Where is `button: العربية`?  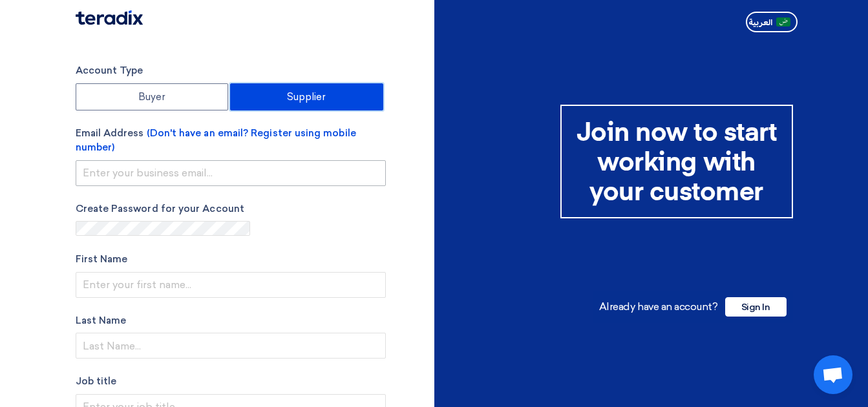 button: العربية is located at coordinates (772, 22).